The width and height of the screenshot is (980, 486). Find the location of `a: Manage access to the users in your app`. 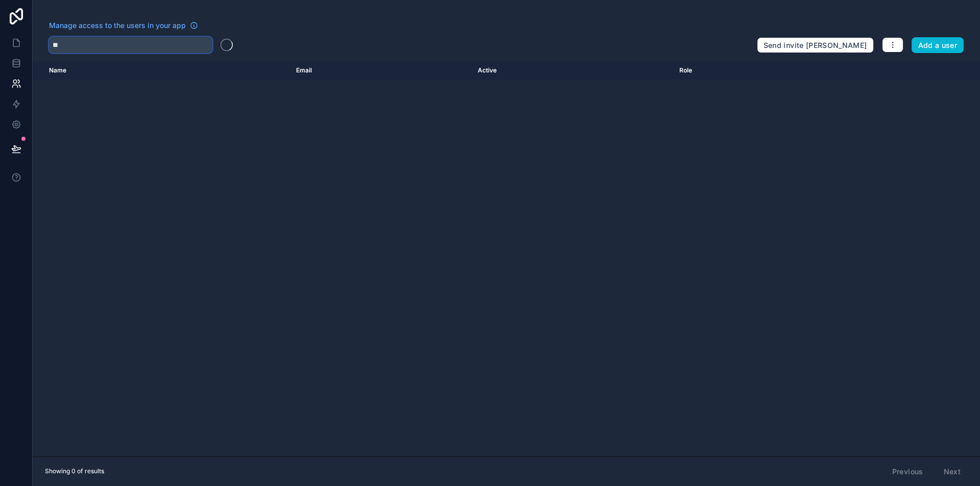

a: Manage access to the users in your app is located at coordinates (124, 26).